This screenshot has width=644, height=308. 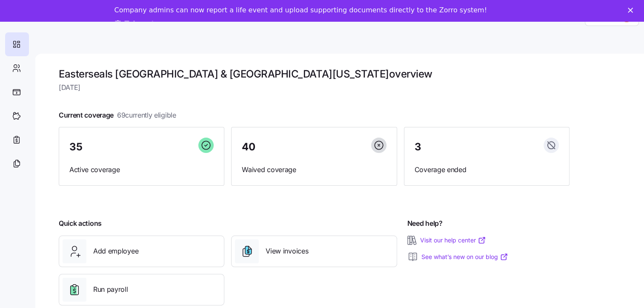 I want to click on span: Active coverage, so click(x=141, y=169).